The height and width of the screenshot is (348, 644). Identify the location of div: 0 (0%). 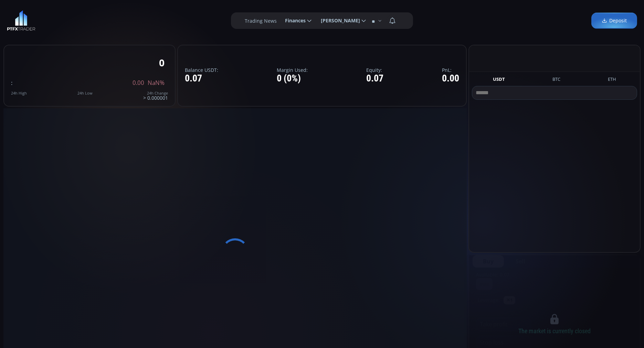
(292, 79).